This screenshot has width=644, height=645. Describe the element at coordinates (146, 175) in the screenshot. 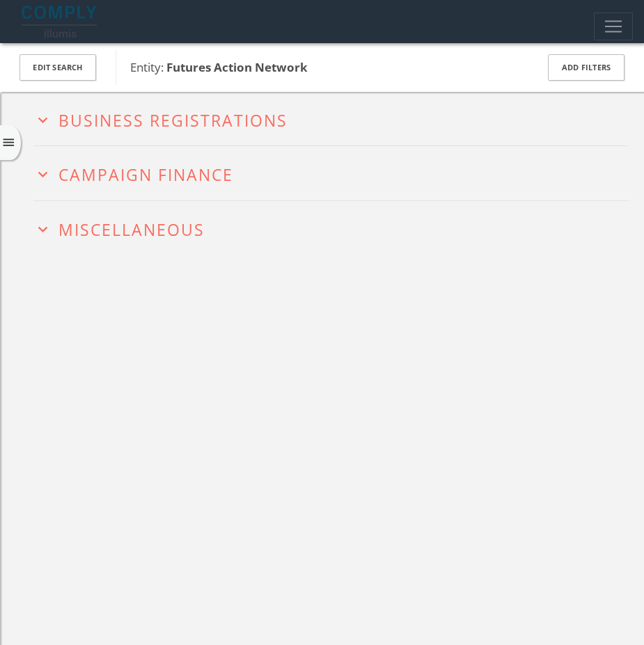

I see `span: Campaign Finance` at that location.